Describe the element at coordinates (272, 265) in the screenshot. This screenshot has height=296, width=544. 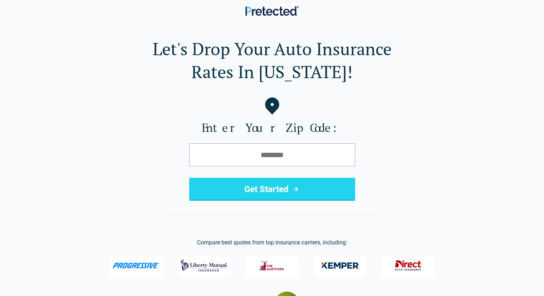
I see `img: The Hartford` at that location.